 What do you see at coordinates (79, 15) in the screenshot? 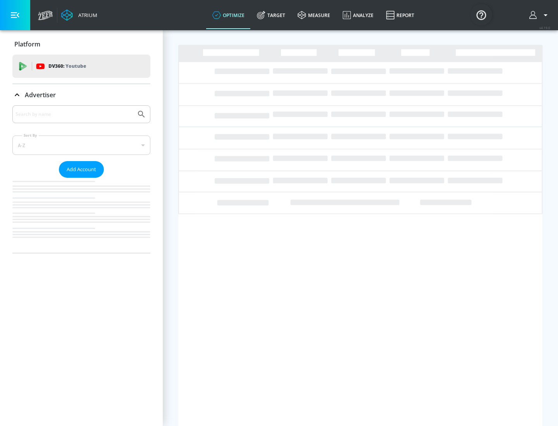
I see `a: Atrium` at bounding box center [79, 15].